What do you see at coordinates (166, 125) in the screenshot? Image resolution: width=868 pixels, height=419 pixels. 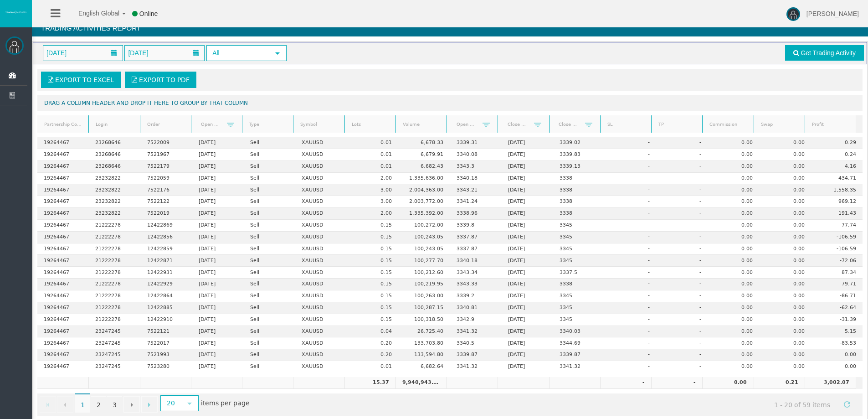 I see `a: Order` at bounding box center [166, 125].